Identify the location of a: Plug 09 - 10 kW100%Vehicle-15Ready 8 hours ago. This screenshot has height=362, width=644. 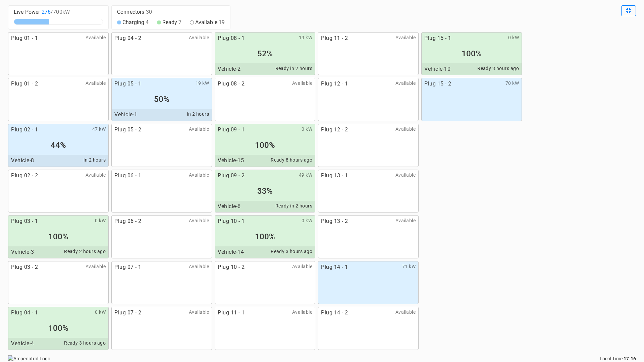
(265, 145).